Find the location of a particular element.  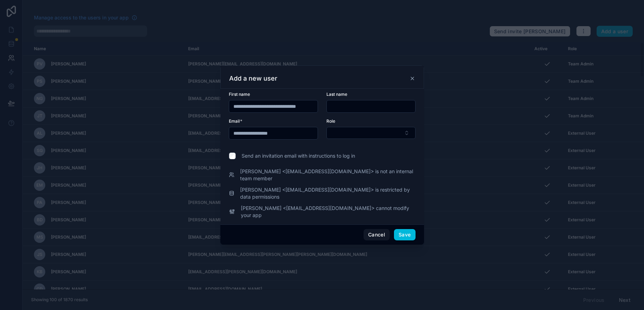

h3: Add a new user is located at coordinates (253, 78).